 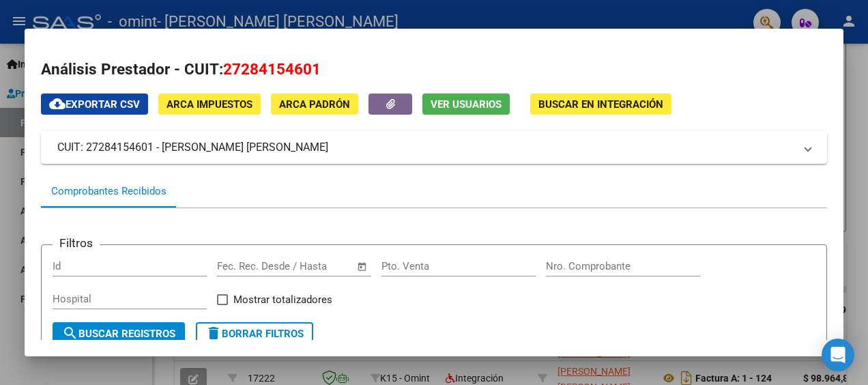 I want to click on button: Buscar Registros, so click(x=119, y=334).